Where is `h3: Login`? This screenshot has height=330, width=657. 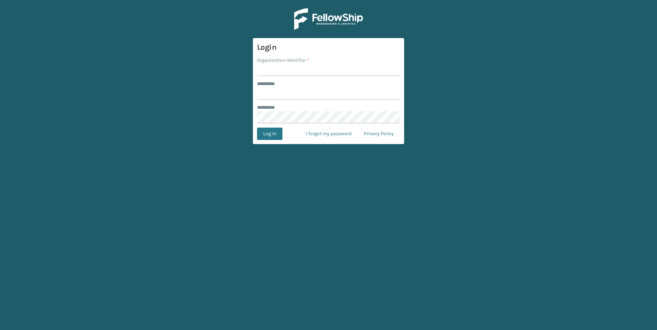 h3: Login is located at coordinates (328, 47).